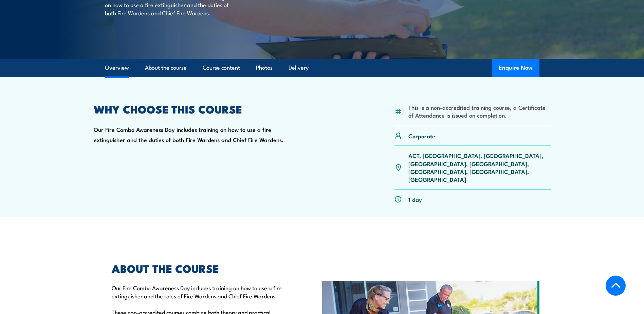 The image size is (644, 314). Describe the element at coordinates (299, 68) in the screenshot. I see `a: Delivery` at that location.